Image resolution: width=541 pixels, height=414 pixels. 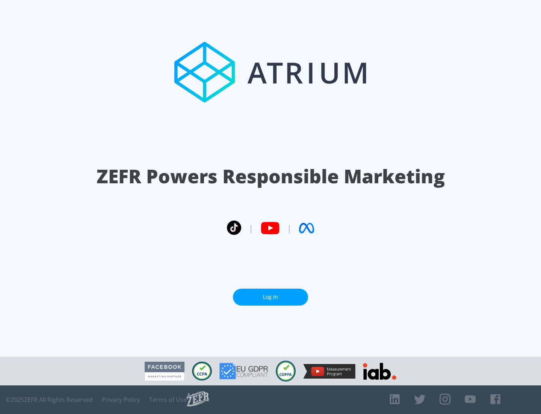 I want to click on a: Terms of Use, so click(x=168, y=399).